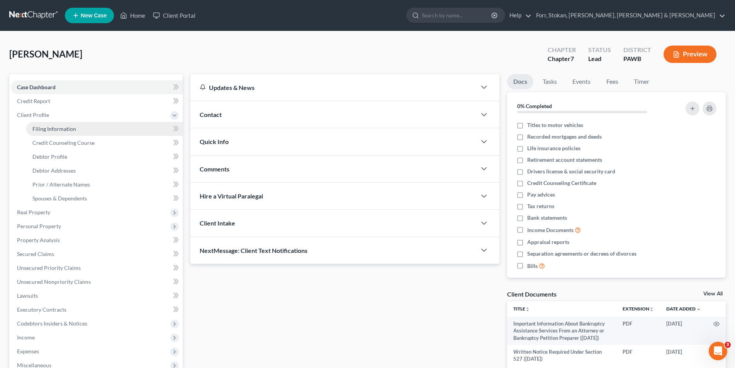  What do you see at coordinates (641, 81) in the screenshot?
I see `a: Timer` at bounding box center [641, 81].